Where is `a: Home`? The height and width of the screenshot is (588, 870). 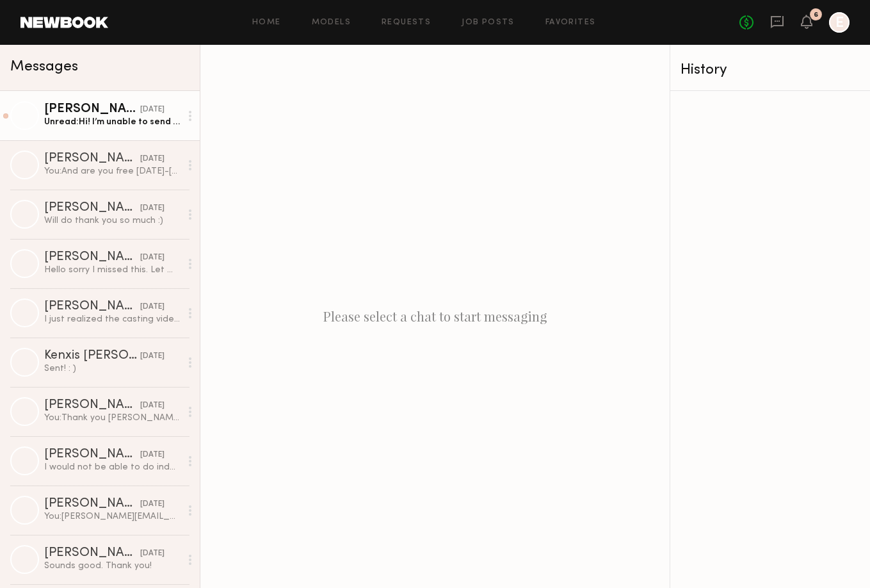
a: Home is located at coordinates (266, 23).